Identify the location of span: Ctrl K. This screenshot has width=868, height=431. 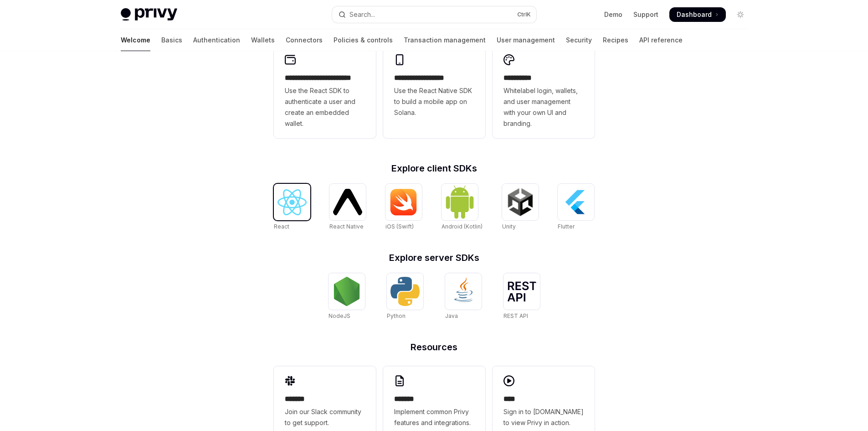
(524, 14).